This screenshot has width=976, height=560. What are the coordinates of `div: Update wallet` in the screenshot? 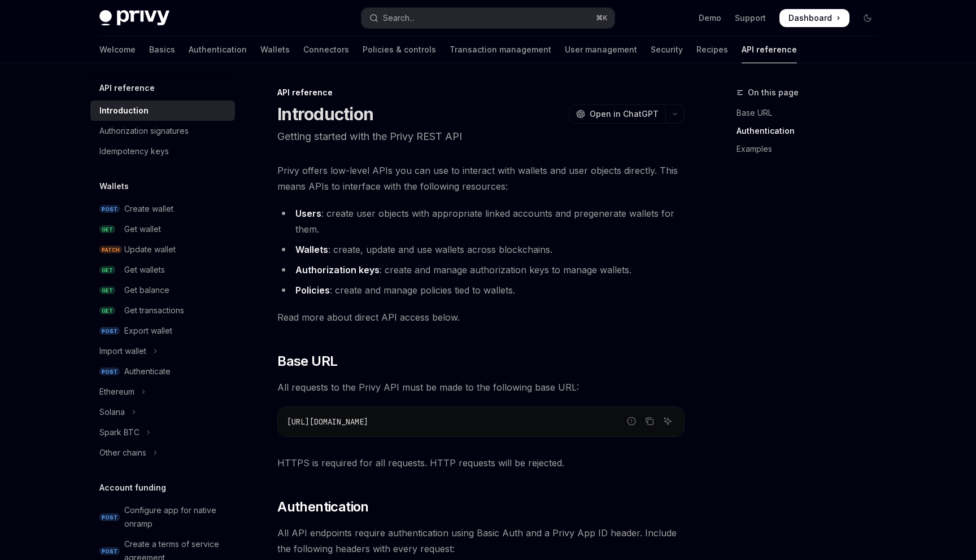 It's located at (149, 249).